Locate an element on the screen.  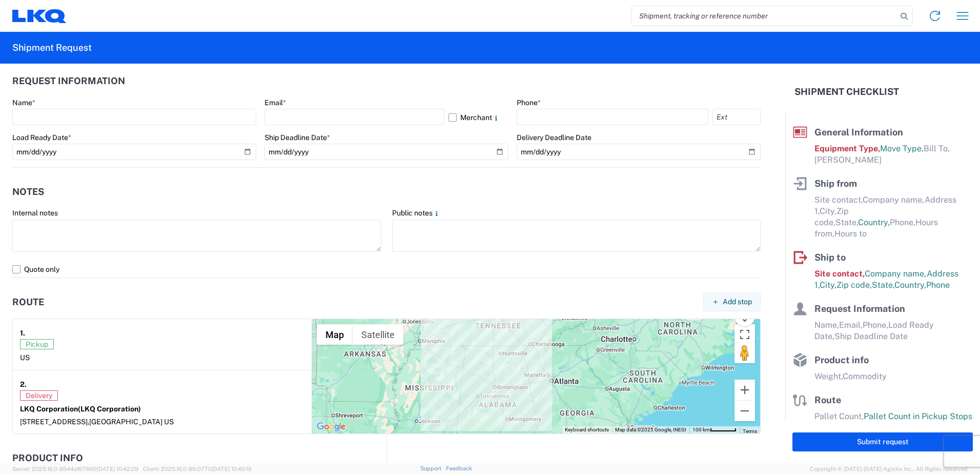
button: Map Scale: 100 km per 48 pixels is located at coordinates (715, 430).